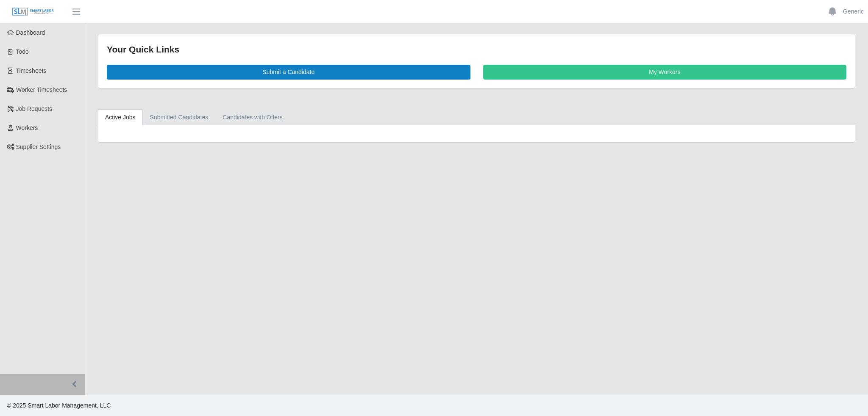 This screenshot has width=868, height=416. I want to click on a: Submit a Candidate, so click(288, 72).